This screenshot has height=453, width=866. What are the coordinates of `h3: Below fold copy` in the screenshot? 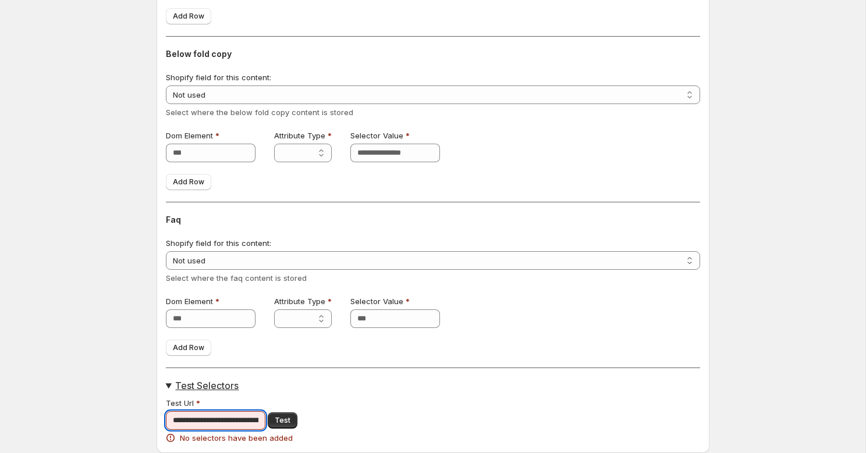 It's located at (433, 54).